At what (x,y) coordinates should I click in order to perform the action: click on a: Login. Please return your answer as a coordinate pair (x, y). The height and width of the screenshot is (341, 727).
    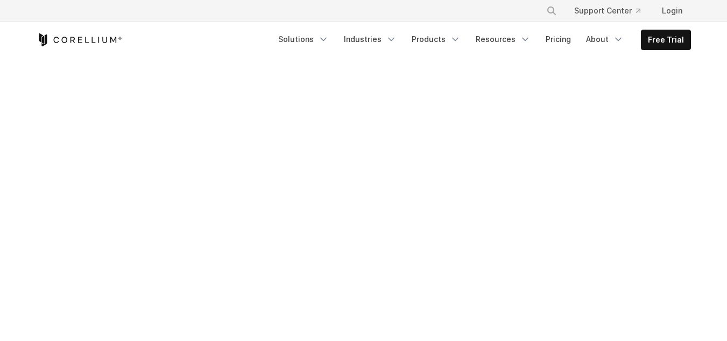
    Looking at the image, I should click on (673, 11).